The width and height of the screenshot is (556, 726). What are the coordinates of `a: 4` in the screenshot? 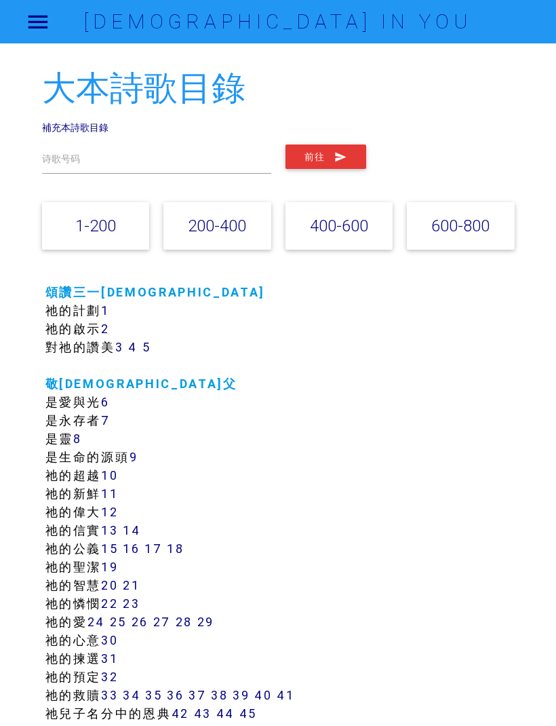 It's located at (133, 347).